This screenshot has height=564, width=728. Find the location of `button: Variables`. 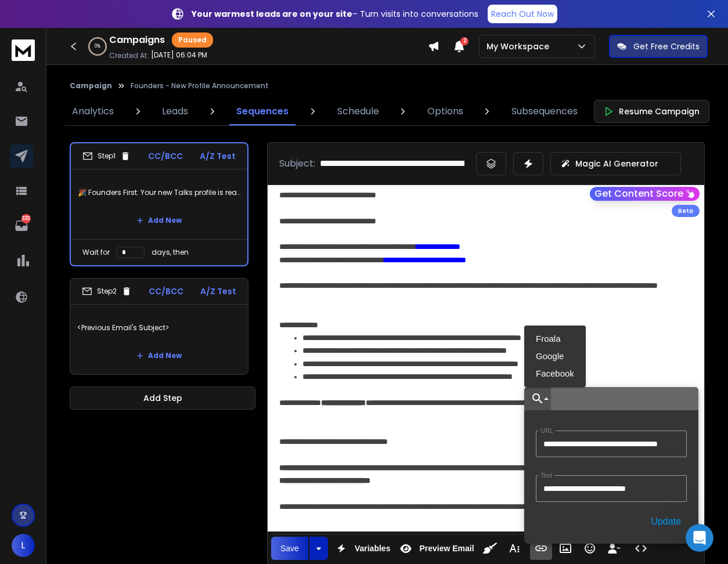

button: Variables is located at coordinates (362, 549).